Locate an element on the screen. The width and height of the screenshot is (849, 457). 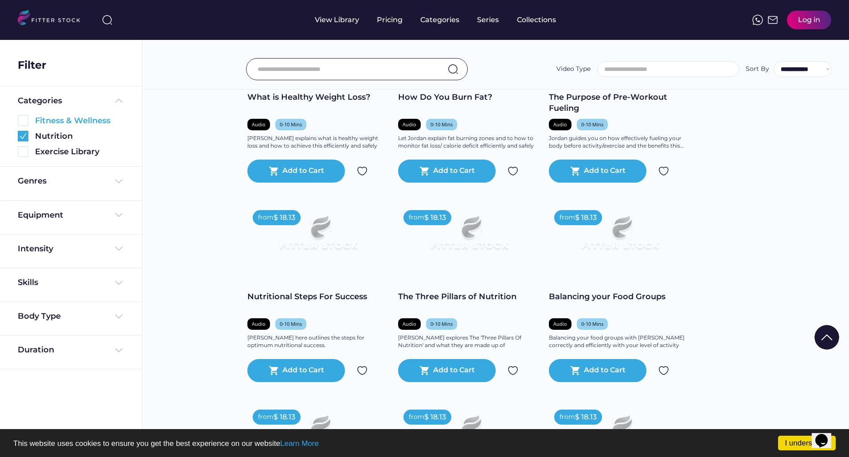
div: Jordan guides you on how effectively fueling your body before activity/exercise and the benefits ... is located at coordinates (620, 142).